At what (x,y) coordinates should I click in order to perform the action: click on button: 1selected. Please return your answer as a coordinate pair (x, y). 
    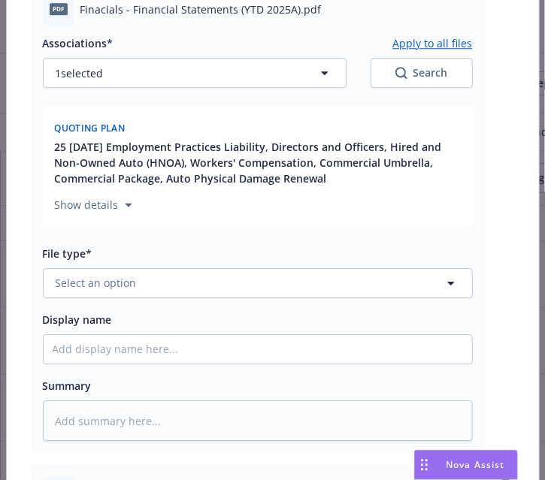
    Looking at the image, I should click on (195, 73).